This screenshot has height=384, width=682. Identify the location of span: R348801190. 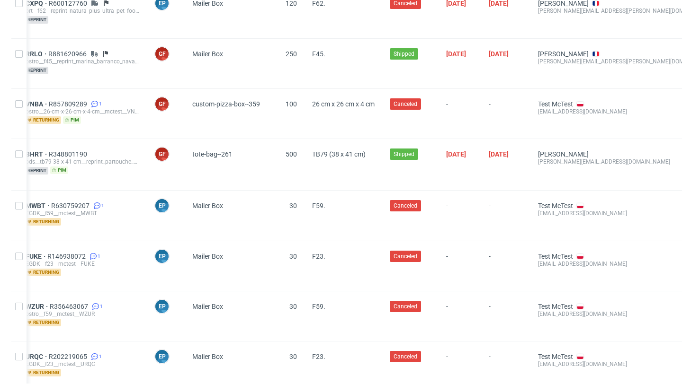
(69, 154).